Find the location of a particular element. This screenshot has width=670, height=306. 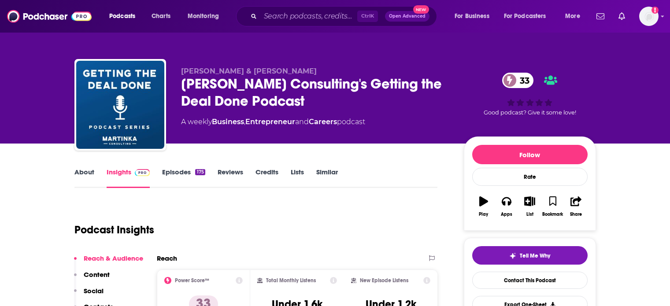

div: Search podcasts, credits, & more... is located at coordinates (345, 16).